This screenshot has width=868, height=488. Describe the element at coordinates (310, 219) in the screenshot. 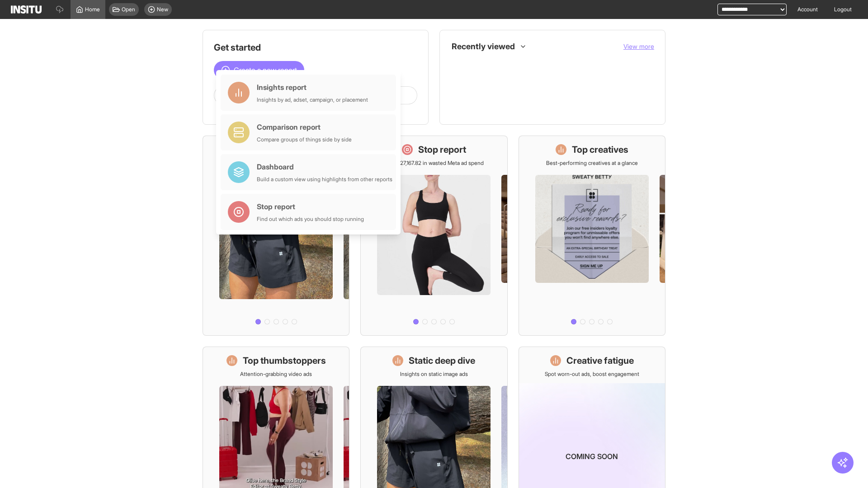

I see `div: Find out which ads you should stop running` at that location.